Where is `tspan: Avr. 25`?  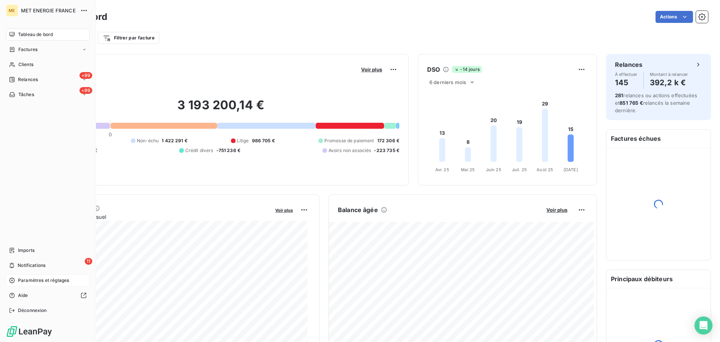
tspan: Avr. 25 is located at coordinates (442, 169).